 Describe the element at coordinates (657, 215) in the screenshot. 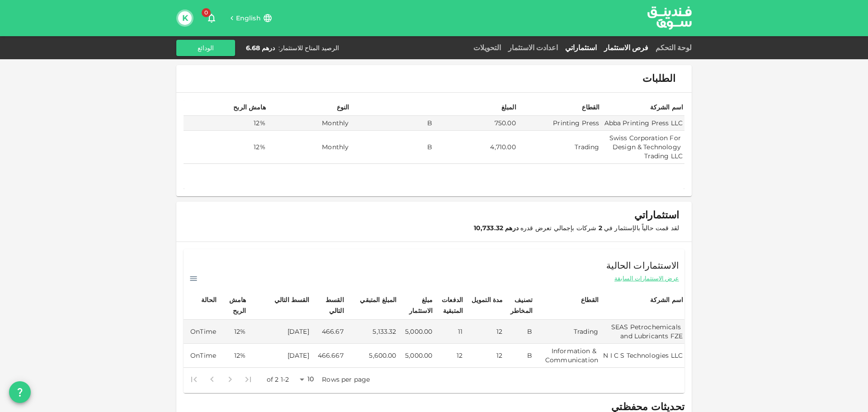

I see `span: استثماراتي` at that location.